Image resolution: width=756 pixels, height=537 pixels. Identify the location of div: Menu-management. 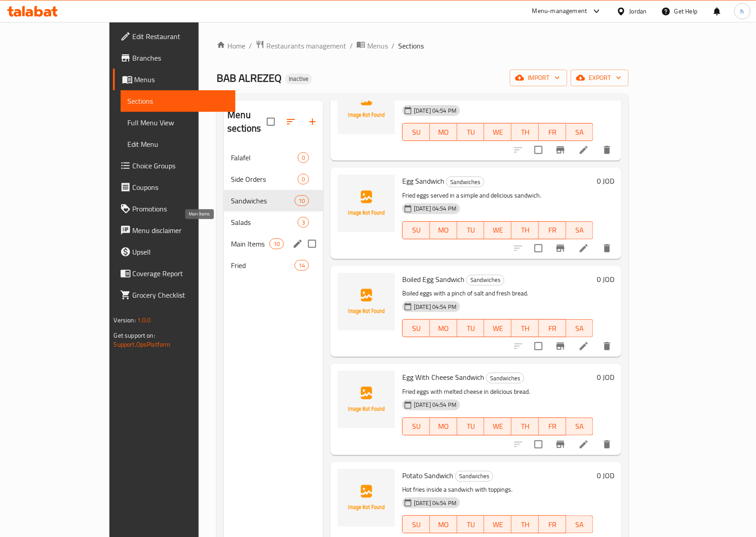
(560, 12).